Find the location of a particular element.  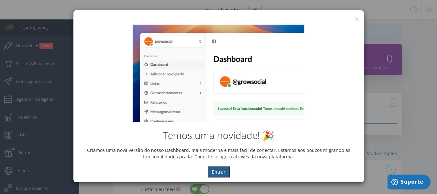

p: Criamos uma nova versão do nosso Dashboard, mais moderna e mais fácil de conectar. Estamos aos po... is located at coordinates (219, 153).